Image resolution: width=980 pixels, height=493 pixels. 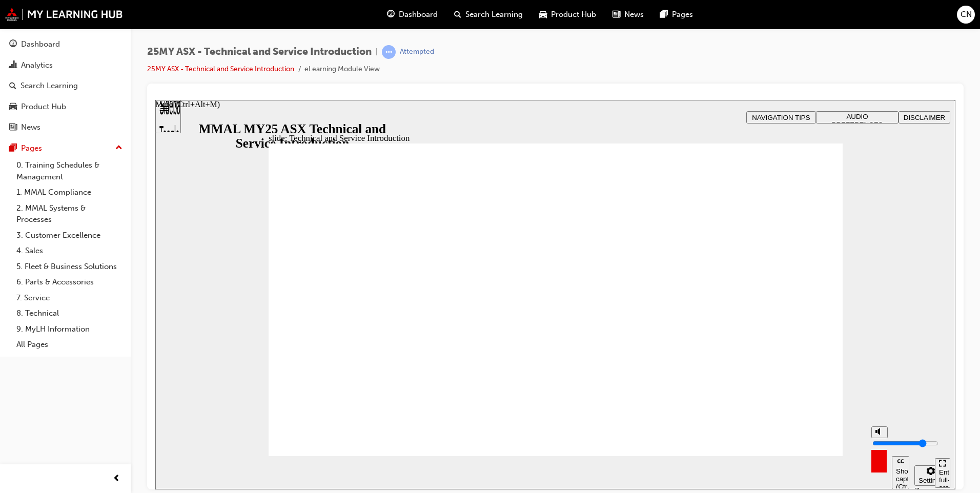 I want to click on div: Dashboard, so click(x=41, y=44).